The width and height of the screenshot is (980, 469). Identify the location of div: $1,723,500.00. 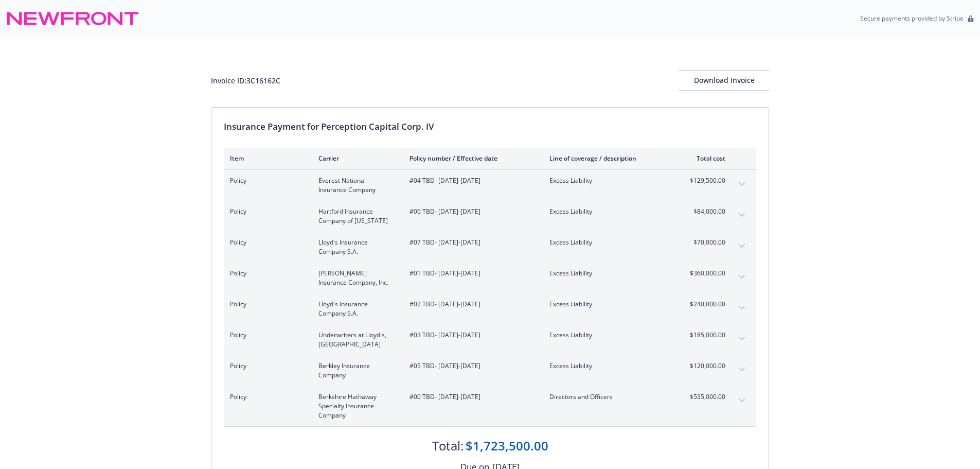
(506, 445).